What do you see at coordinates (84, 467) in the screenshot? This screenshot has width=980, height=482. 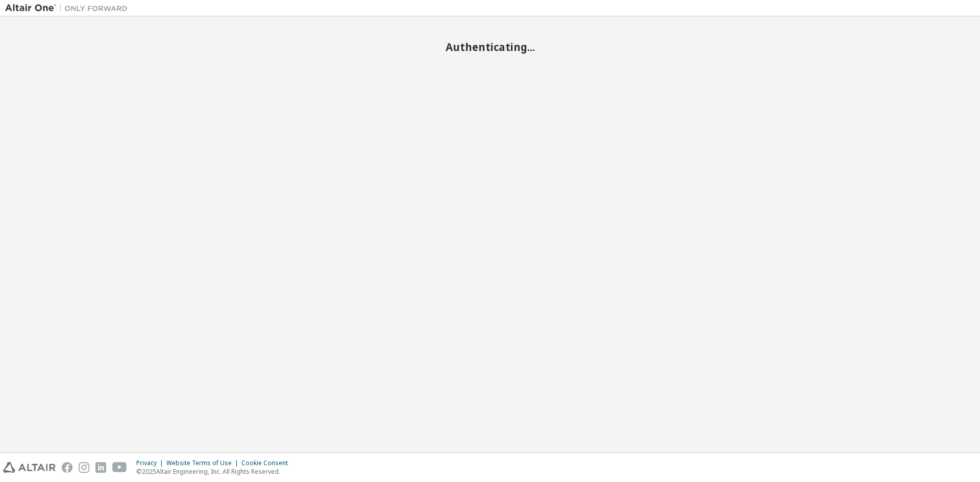 I see `img: instagram.svg` at bounding box center [84, 467].